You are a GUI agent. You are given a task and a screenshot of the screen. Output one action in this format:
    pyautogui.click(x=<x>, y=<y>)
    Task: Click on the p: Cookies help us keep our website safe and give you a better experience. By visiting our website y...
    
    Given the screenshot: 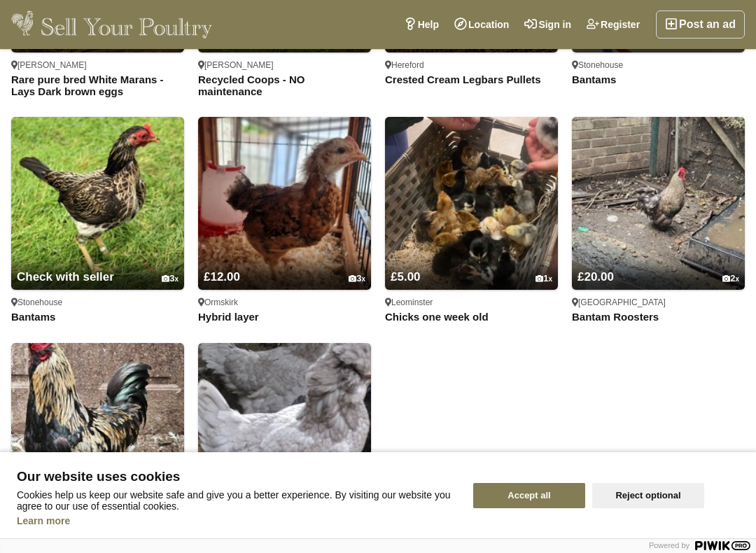 What is the action you would take?
    pyautogui.click(x=236, y=500)
    